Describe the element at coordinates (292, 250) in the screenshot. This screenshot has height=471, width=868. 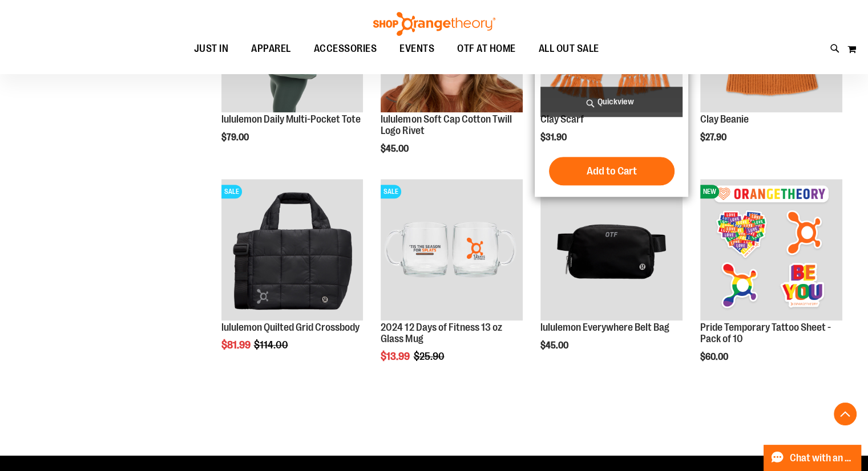
I see `img: lululemon Quilted Grid Crossbody` at that location.